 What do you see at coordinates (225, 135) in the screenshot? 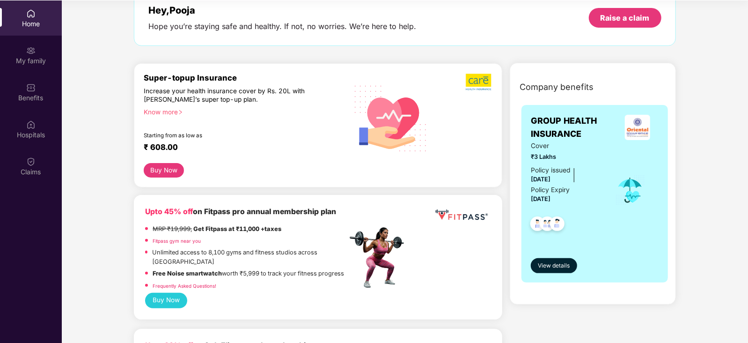
I see `div: Starting from as low as` at bounding box center [225, 135].